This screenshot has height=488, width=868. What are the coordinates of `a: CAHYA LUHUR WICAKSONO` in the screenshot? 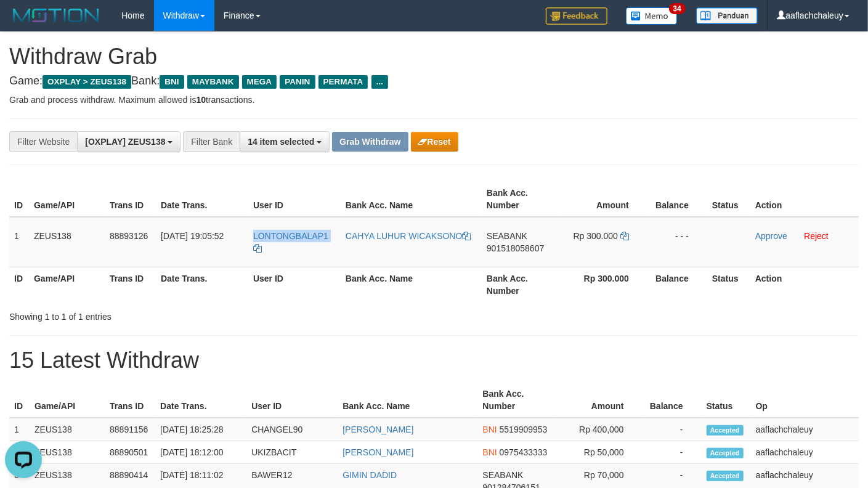 It's located at (408, 236).